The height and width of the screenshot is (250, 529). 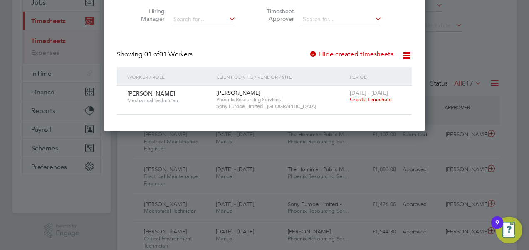 I want to click on label: Timesheet Approver, so click(x=275, y=15).